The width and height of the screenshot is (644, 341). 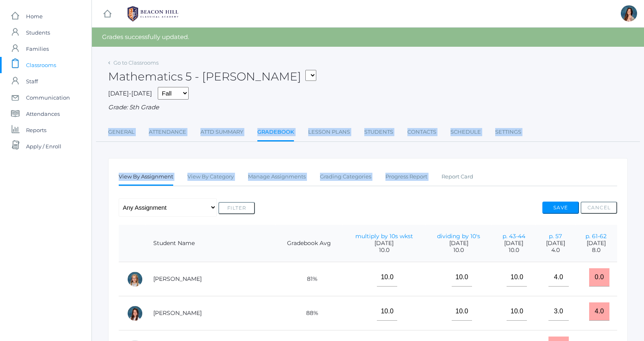 What do you see at coordinates (329, 132) in the screenshot?
I see `a: Lesson Plans` at bounding box center [329, 132].